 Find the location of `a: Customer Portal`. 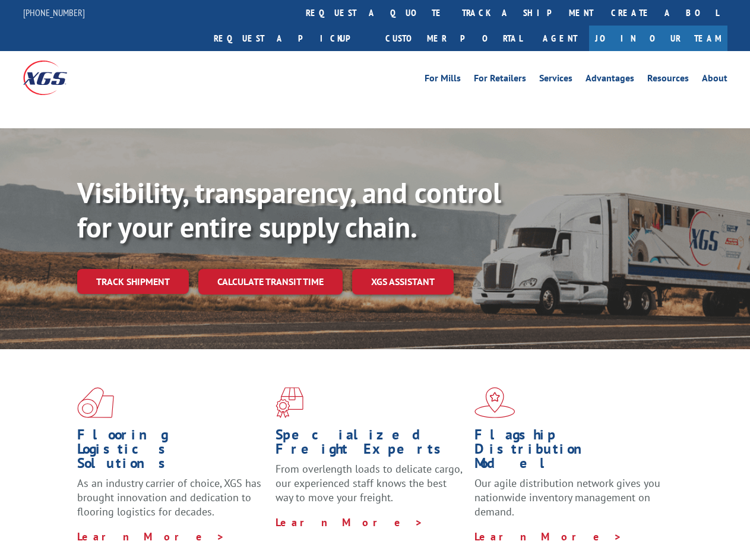

a: Customer Portal is located at coordinates (454, 38).